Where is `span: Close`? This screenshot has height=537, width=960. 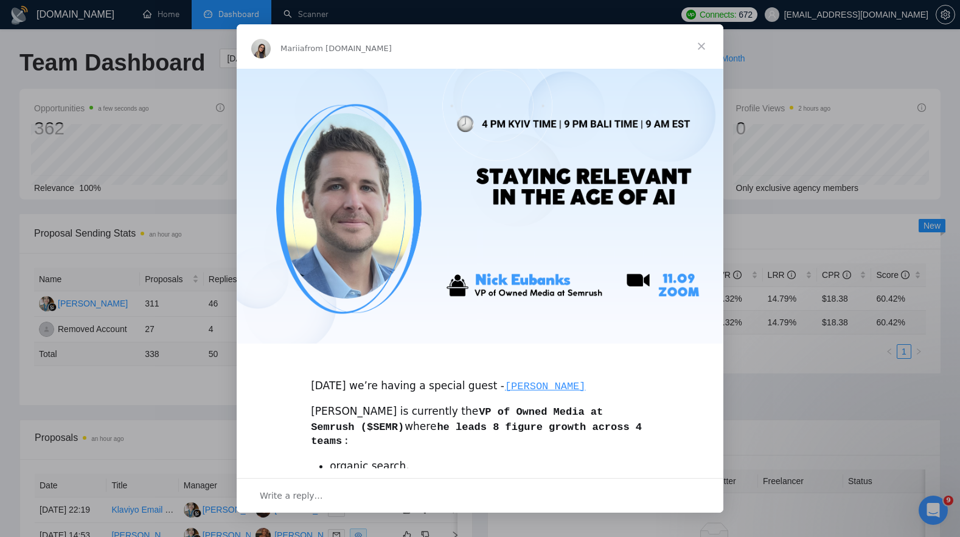 span: Close is located at coordinates (701, 46).